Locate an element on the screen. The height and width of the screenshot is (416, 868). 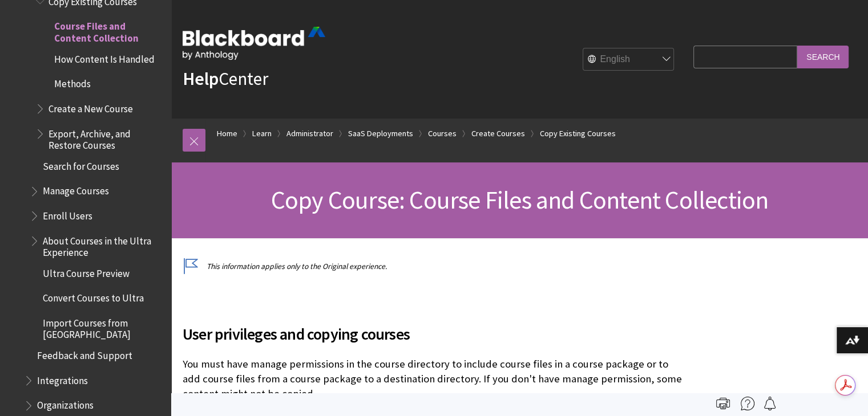
img: Print is located at coordinates (723, 404).